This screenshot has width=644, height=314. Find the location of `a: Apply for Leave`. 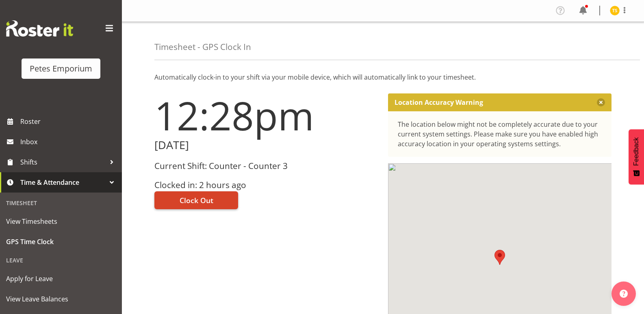

a: Apply for Leave is located at coordinates (61, 278).